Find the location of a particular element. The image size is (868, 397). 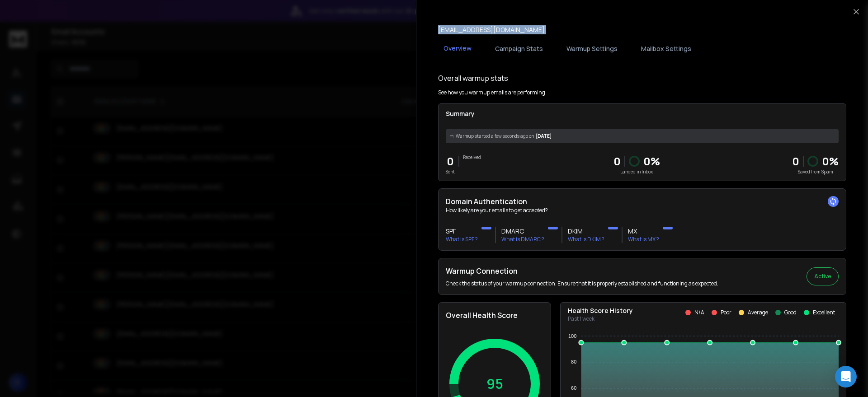

p: Received is located at coordinates (472, 157).